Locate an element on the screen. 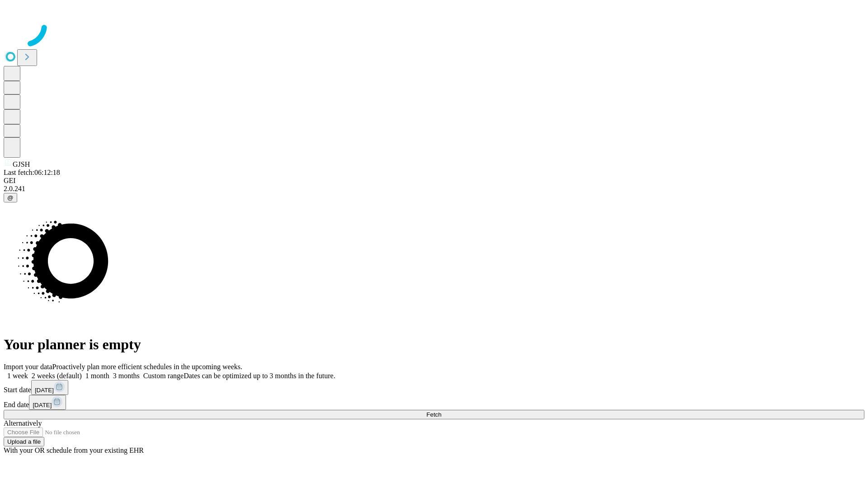 This screenshot has width=868, height=488. span: Dates can be optimized up to 3 months in the future. is located at coordinates (259, 376).